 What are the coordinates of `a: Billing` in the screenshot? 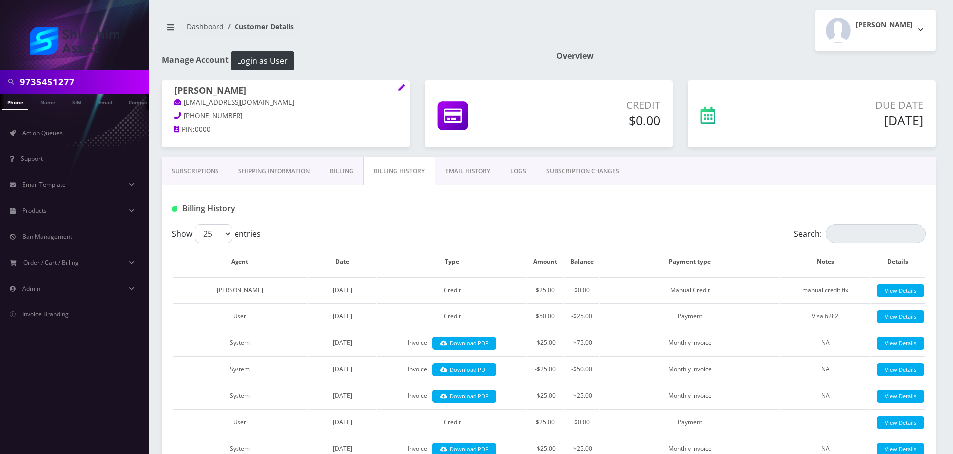 It's located at (342, 171).